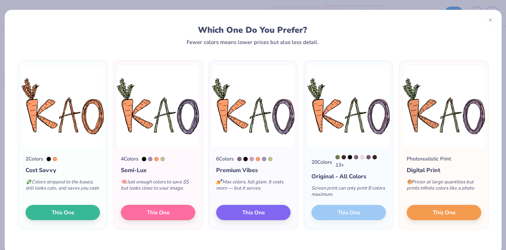  I want to click on div: Black 4 C, so click(375, 157).